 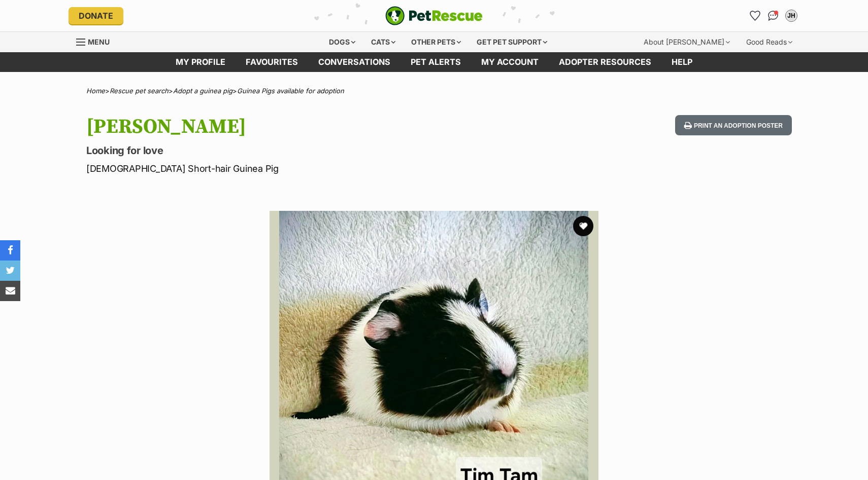 What do you see at coordinates (301, 151) in the screenshot?
I see `p: Looking for love` at bounding box center [301, 151].